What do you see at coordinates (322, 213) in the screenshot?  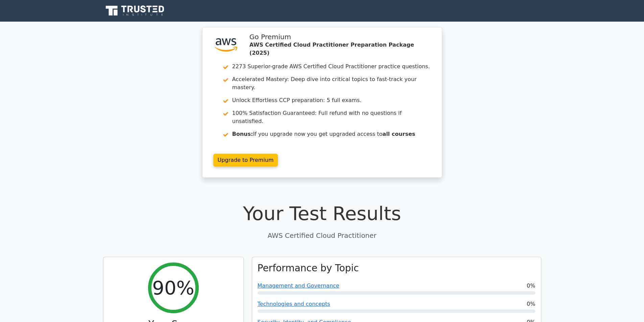 I see `h1: Your Test Results` at bounding box center [322, 213].